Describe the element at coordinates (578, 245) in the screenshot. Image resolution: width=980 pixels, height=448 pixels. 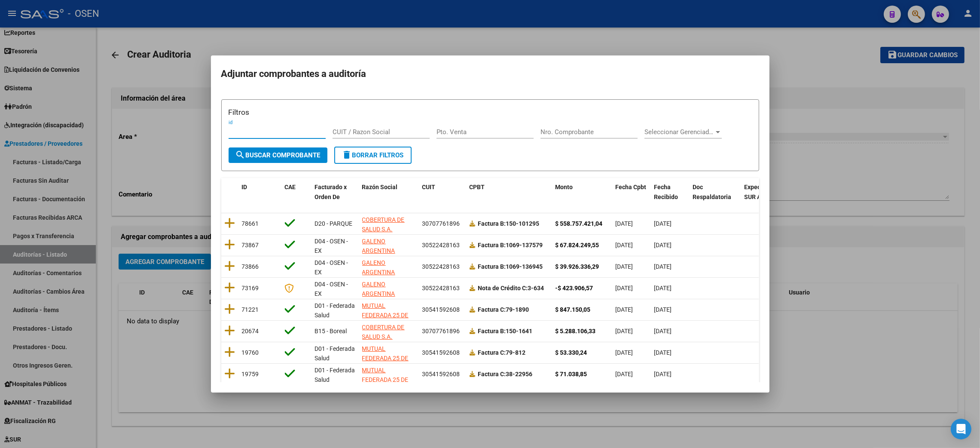
I see `strong: $ 67.824.249,55` at that location.